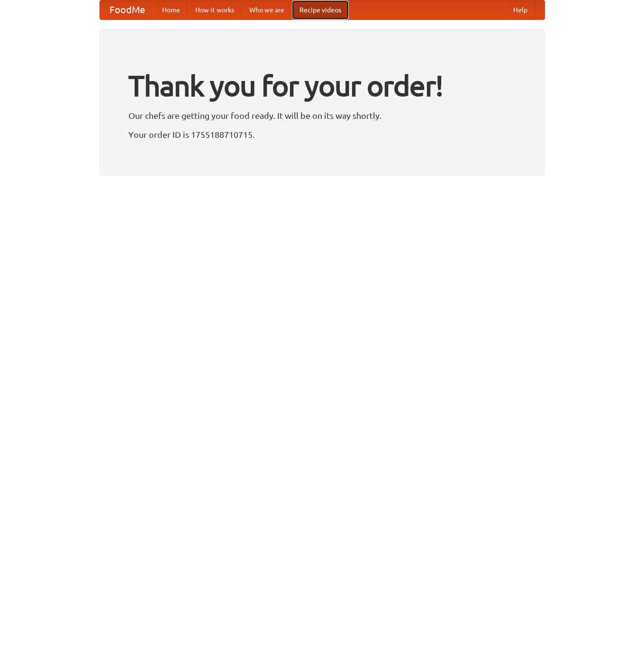 Image resolution: width=644 pixels, height=670 pixels. Describe the element at coordinates (520, 10) in the screenshot. I see `a: Help` at that location.